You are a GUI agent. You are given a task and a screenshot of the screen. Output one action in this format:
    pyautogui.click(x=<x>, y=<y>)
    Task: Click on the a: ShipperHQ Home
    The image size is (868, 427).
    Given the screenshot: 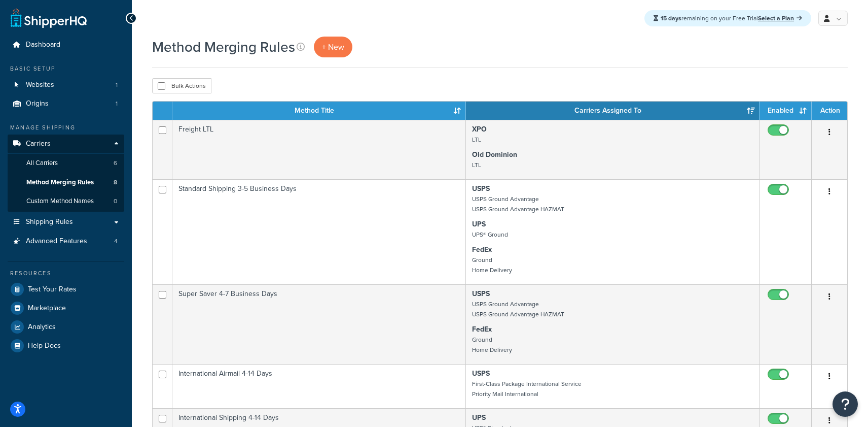 What is the action you would take?
    pyautogui.click(x=49, y=18)
    